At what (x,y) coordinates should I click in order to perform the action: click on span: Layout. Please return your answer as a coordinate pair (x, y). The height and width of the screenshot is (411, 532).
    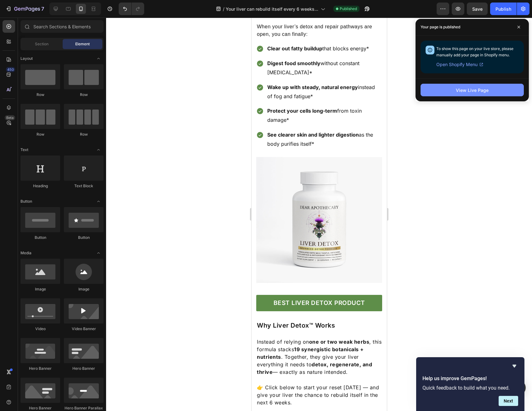
    Looking at the image, I should click on (26, 59).